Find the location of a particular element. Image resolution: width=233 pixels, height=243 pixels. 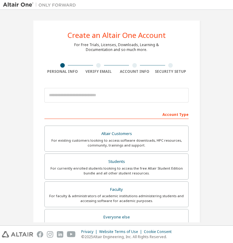

div: Verify Email is located at coordinates (98, 72).